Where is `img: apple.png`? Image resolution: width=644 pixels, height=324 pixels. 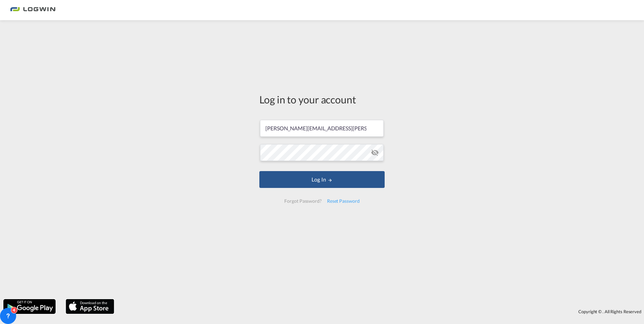
img: apple.png is located at coordinates (90, 306).